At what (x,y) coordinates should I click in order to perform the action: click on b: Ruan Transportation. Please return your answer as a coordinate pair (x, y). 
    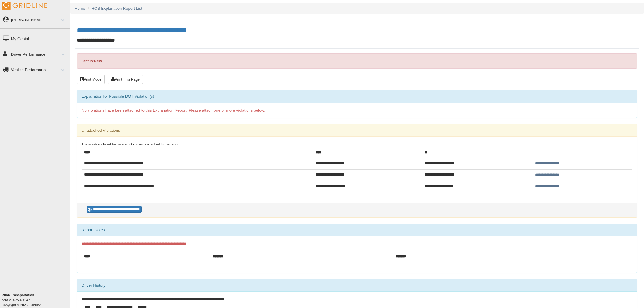
    Looking at the image, I should click on (18, 295).